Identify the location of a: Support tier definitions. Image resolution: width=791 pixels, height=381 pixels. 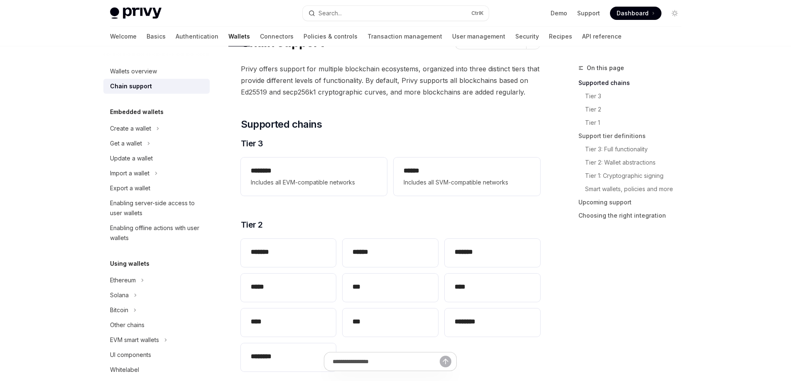
(633, 136).